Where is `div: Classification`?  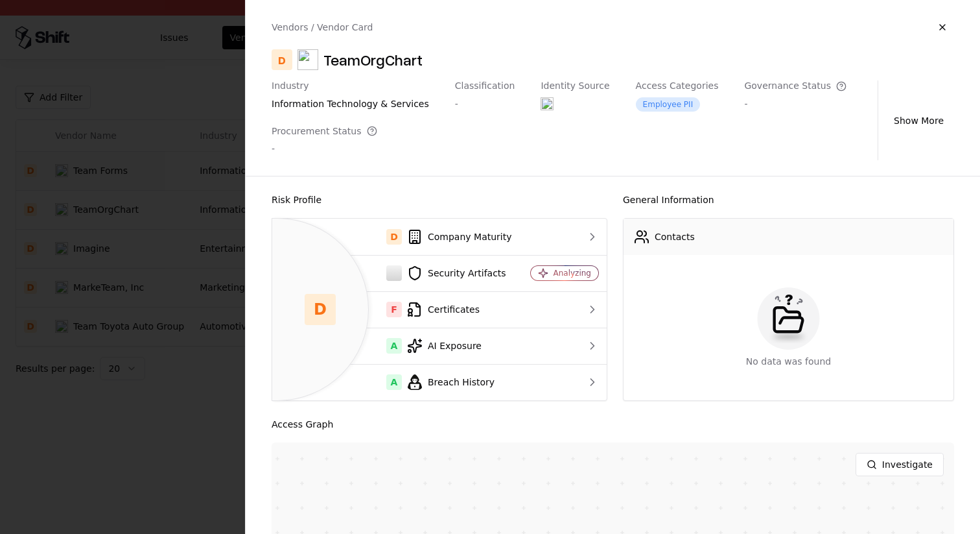 div: Classification is located at coordinates (485, 87).